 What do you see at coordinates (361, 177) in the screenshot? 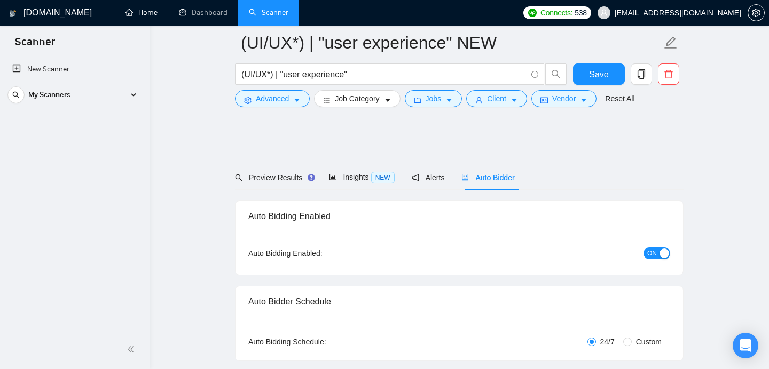
I see `span: Insights` at bounding box center [361, 177].